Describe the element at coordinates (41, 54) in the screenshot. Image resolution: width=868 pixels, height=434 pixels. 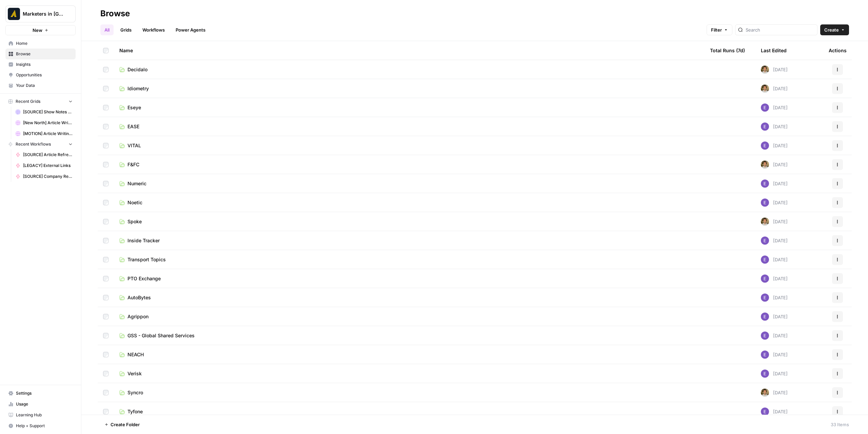
I see `a: Browse` at that location.